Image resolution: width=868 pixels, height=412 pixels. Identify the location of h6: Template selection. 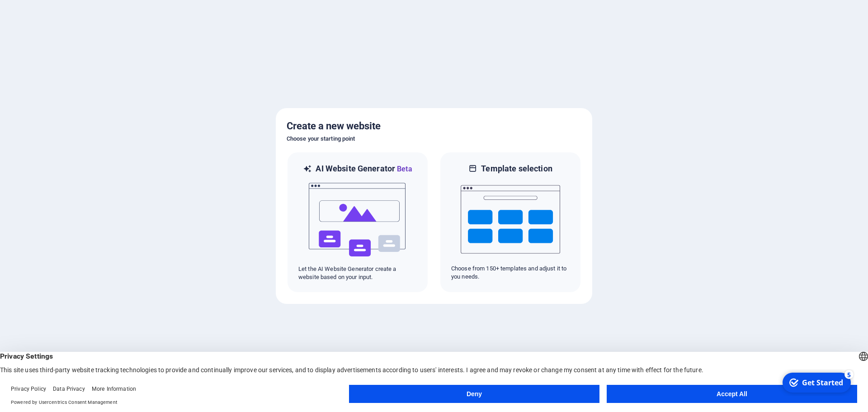
(516, 169).